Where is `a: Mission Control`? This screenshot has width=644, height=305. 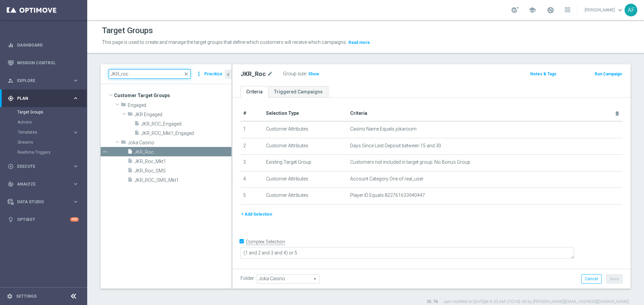
a: Mission Control is located at coordinates (48, 62).